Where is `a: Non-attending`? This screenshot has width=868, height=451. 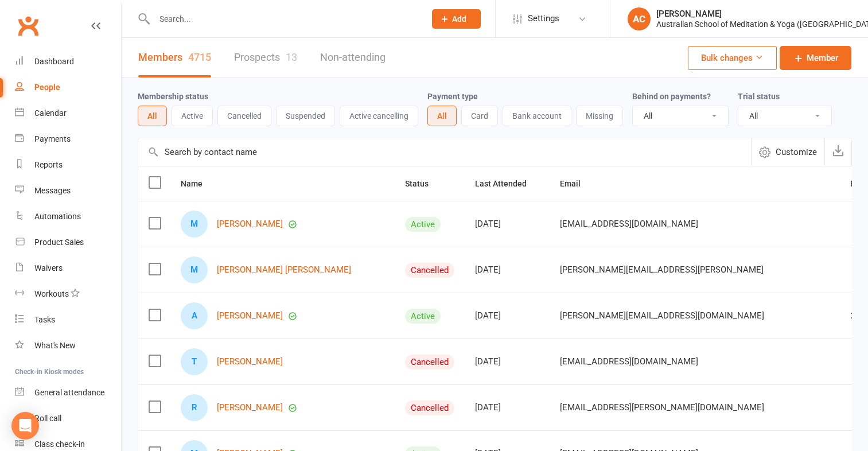 a: Non-attending is located at coordinates (352, 57).